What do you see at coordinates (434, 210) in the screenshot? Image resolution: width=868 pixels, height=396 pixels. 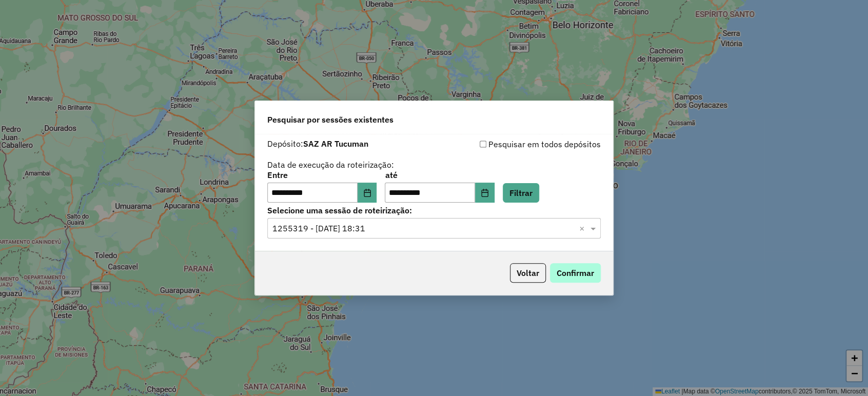 I see `label: Selecione uma sessão de roteirização:` at bounding box center [434, 210].